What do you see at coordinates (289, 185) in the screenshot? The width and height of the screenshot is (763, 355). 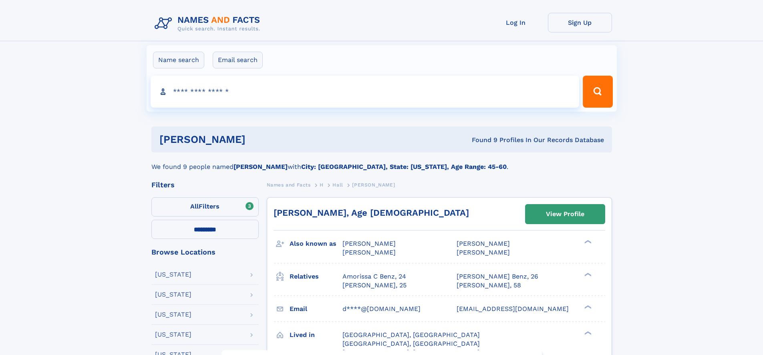 I see `a: Names and Facts` at bounding box center [289, 185].